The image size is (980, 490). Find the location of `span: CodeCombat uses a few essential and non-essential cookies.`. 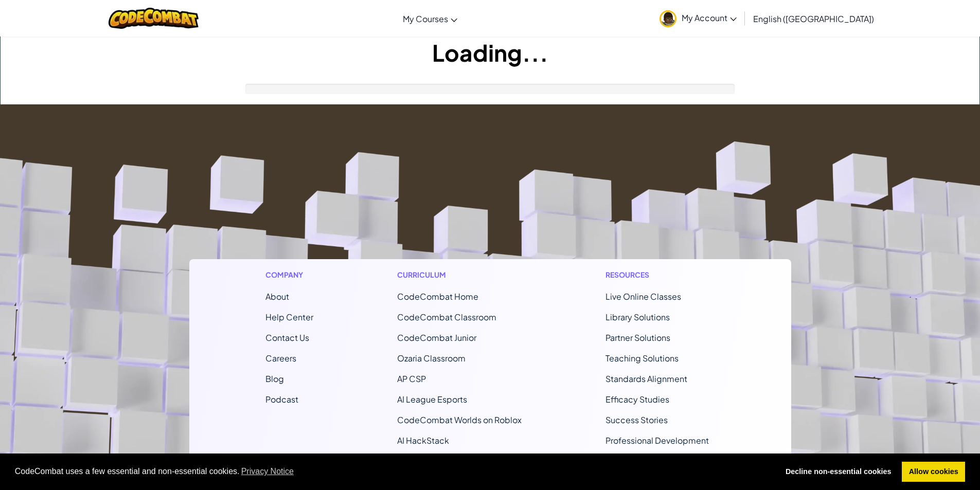

span: CodeCombat uses a few essential and non-essential cookies. is located at coordinates (393, 471).